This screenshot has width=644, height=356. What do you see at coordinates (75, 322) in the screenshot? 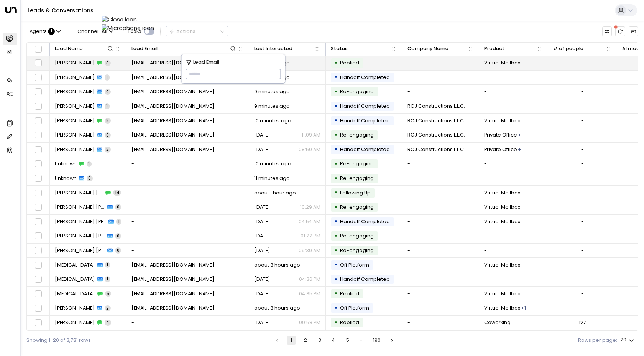
I see `span: Josh Nixon` at bounding box center [75, 322].